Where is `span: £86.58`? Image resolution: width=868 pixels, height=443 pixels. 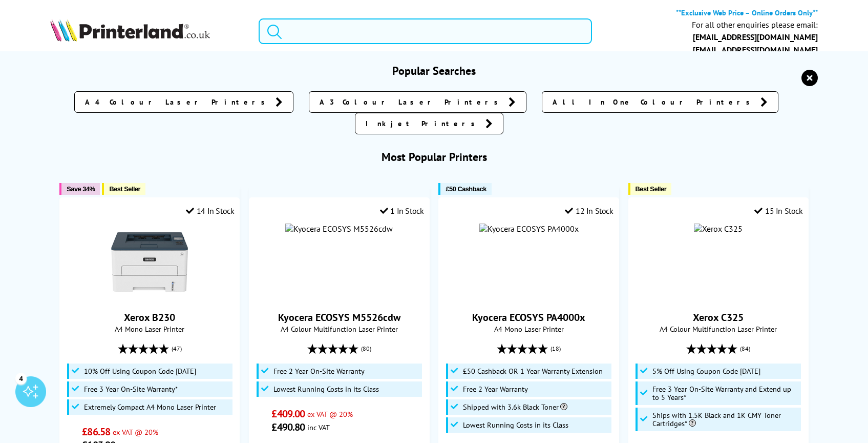 span: £86.58 is located at coordinates (96, 432).